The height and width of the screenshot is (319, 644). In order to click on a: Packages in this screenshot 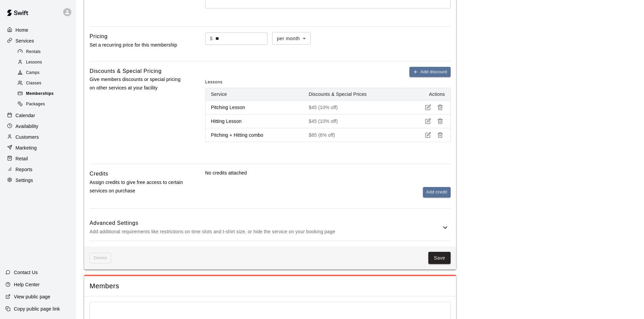, I will do `click(46, 104)`.